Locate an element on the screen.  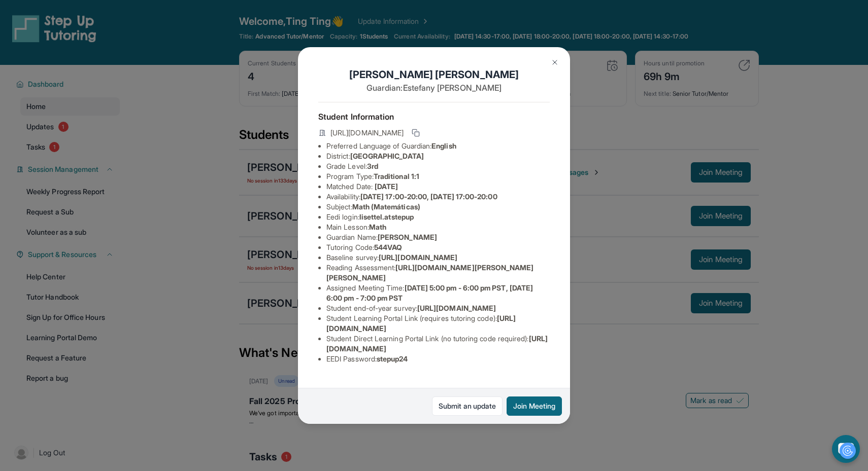
img: Close Icon is located at coordinates (554, 62).